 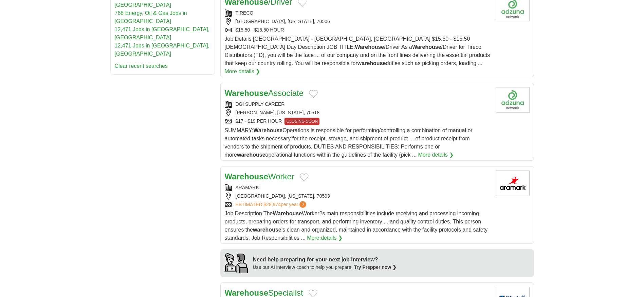 I want to click on a: ESTIMATED:$28,974per year?, so click(x=271, y=205).